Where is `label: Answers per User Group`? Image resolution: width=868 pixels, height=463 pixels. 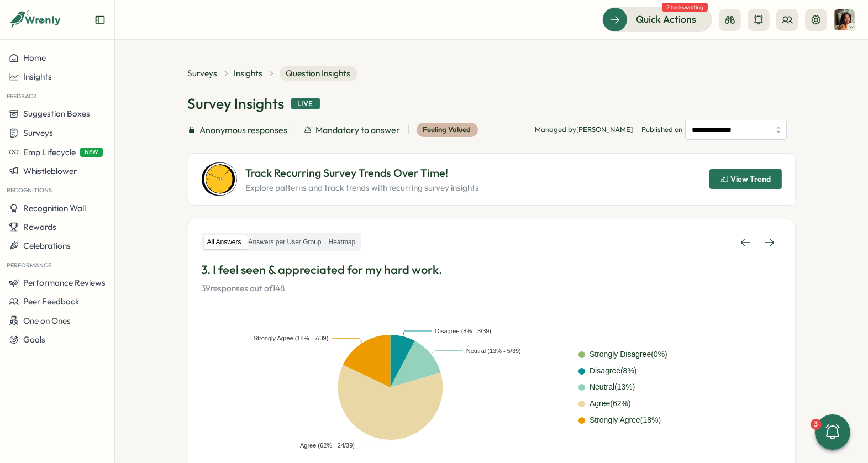 label: Answers per User Group is located at coordinates (285, 242).